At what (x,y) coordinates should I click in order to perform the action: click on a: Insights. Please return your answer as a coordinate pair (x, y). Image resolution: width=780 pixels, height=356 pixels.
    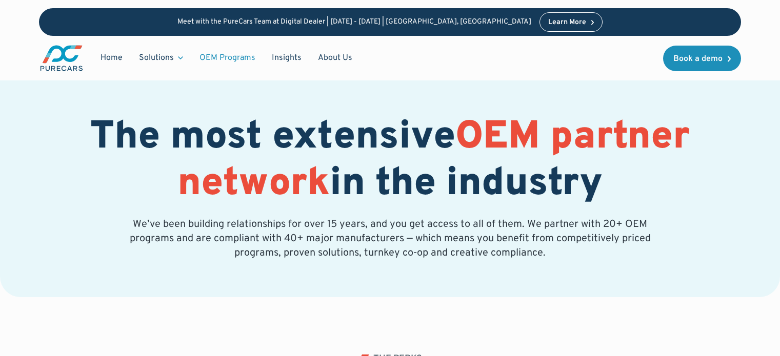
    Looking at the image, I should click on (286, 58).